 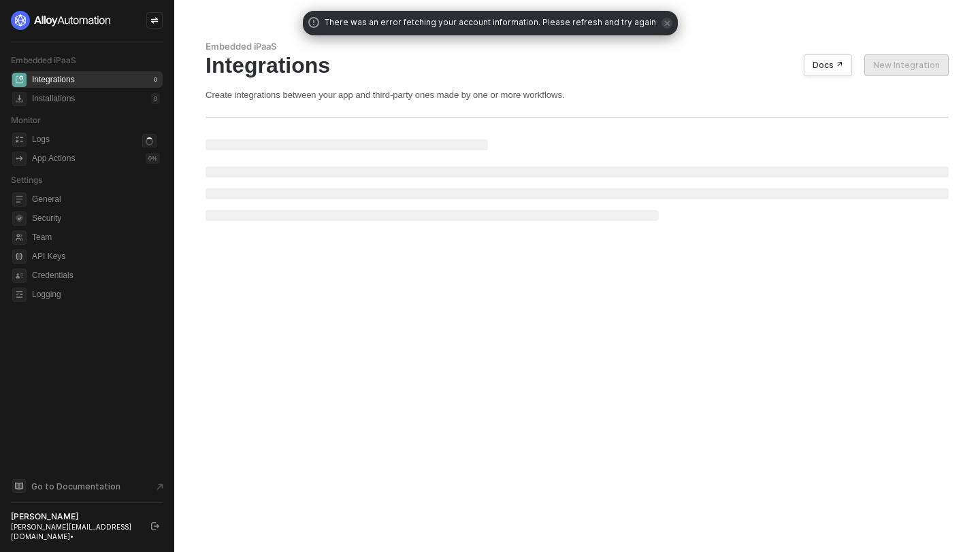 What do you see at coordinates (19, 237) in the screenshot?
I see `span: team` at bounding box center [19, 237].